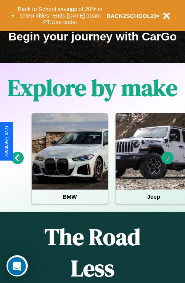 Image resolution: width=185 pixels, height=283 pixels. What do you see at coordinates (92, 88) in the screenshot?
I see `h1: Explore by make` at bounding box center [92, 88].